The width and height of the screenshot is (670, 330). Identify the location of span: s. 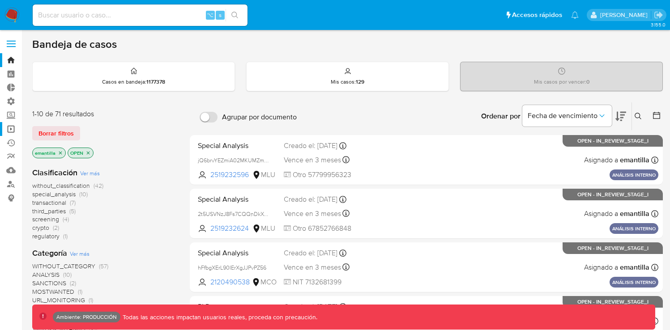
(220, 15).